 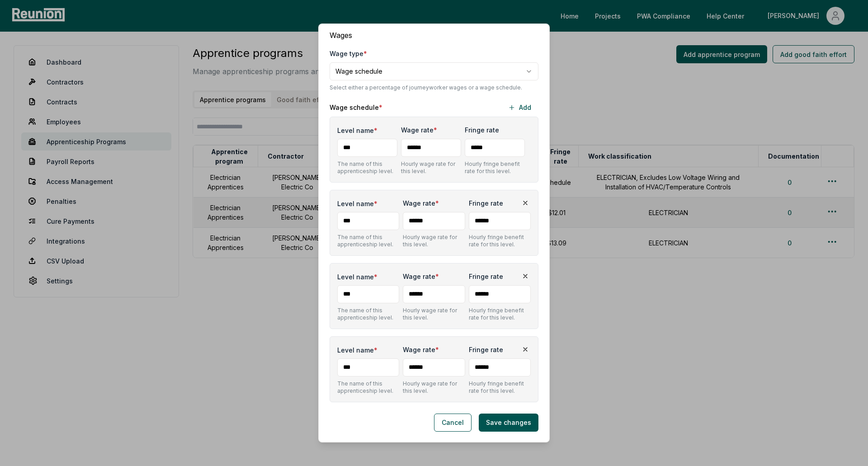 What do you see at coordinates (356, 107) in the screenshot?
I see `label: Wage schedule` at bounding box center [356, 107].